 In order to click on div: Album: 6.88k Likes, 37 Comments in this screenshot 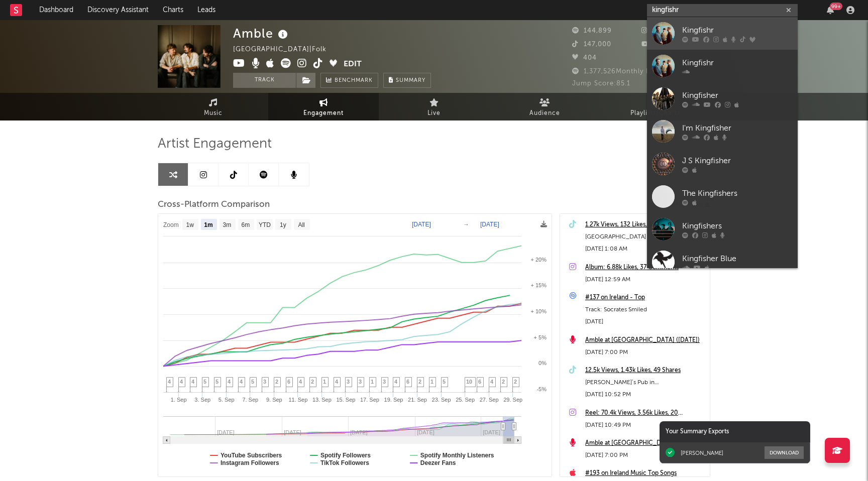, I will do `click(644, 267)`.